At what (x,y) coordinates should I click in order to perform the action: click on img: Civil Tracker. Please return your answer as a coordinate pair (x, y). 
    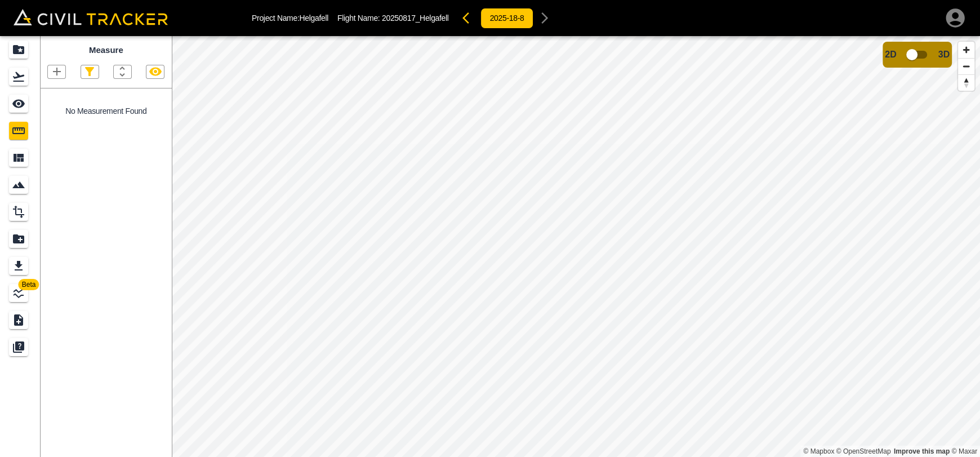
    Looking at the image, I should click on (91, 17).